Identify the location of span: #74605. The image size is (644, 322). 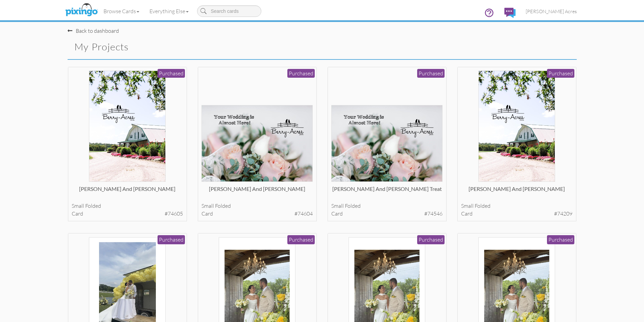
(174, 214).